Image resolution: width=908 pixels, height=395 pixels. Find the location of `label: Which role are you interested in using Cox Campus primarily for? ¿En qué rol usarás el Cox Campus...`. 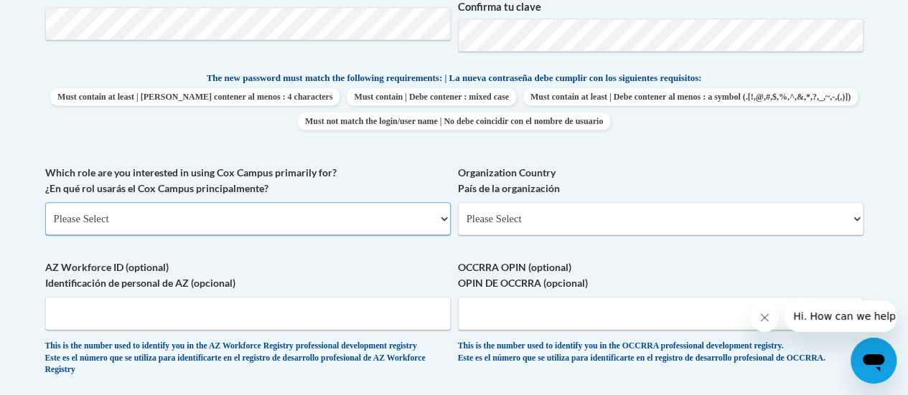

label: Which role are you interested in using Cox Campus primarily for? ¿En qué rol usarás el Cox Campus... is located at coordinates (248, 181).